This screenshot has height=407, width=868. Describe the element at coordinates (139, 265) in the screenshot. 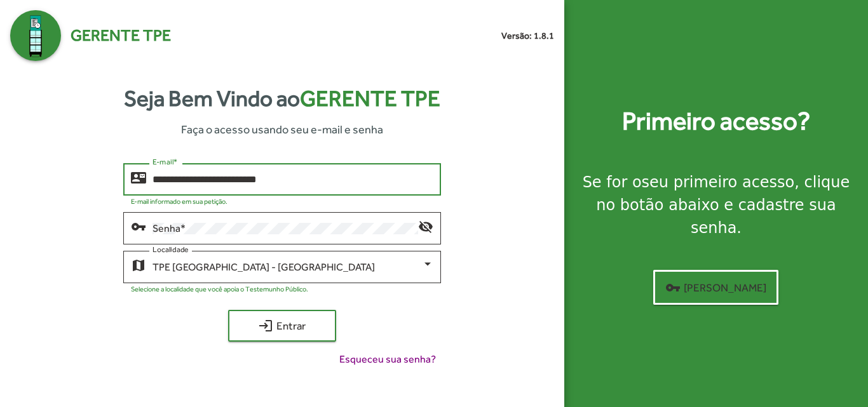

I see `mat-icon: map` at that location.